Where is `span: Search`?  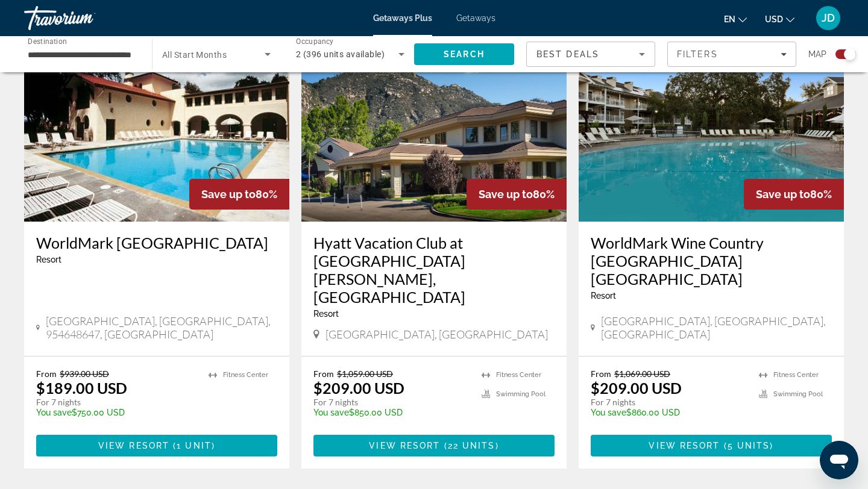
span: Search is located at coordinates (464, 54).